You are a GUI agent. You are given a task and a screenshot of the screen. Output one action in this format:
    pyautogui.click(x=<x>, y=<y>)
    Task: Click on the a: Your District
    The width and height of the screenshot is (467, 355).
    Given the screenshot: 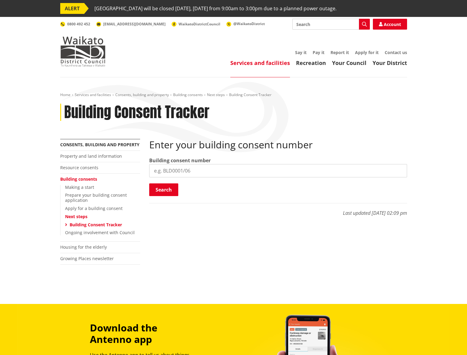 What is the action you would take?
    pyautogui.click(x=389, y=63)
    